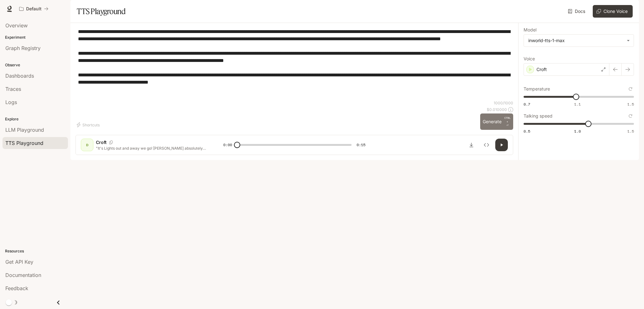  Describe the element at coordinates (577, 131) in the screenshot. I see `span: 1.0` at that location.